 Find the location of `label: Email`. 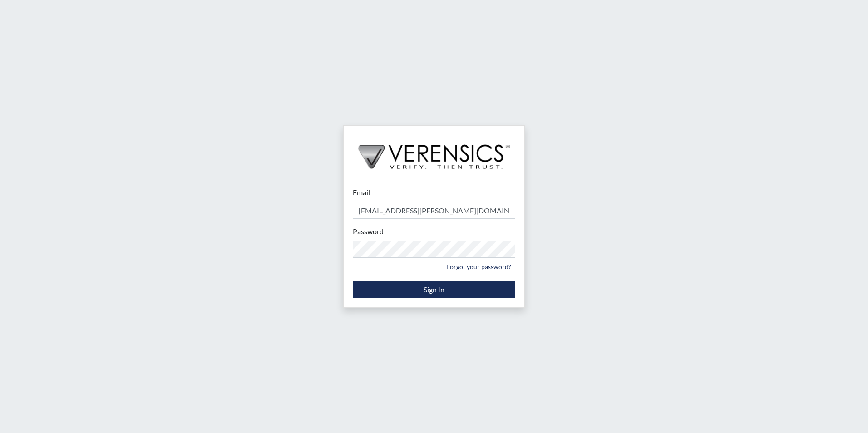

label: Email is located at coordinates (362, 192).